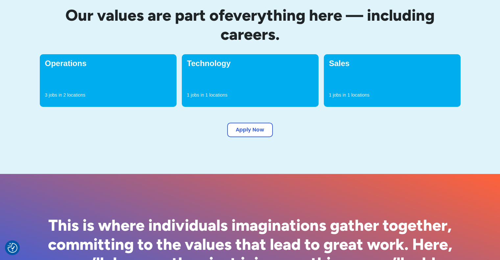  I want to click on span: everything here — including careers., so click(328, 25).